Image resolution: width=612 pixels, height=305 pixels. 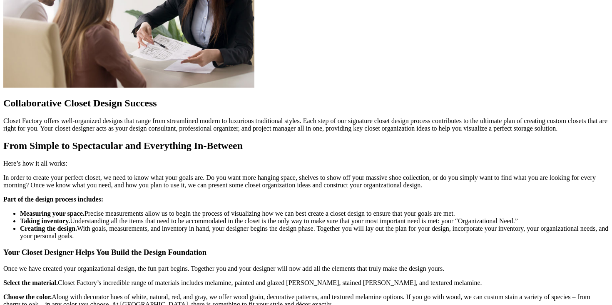 I want to click on strong: Taking inventory., so click(x=45, y=220).